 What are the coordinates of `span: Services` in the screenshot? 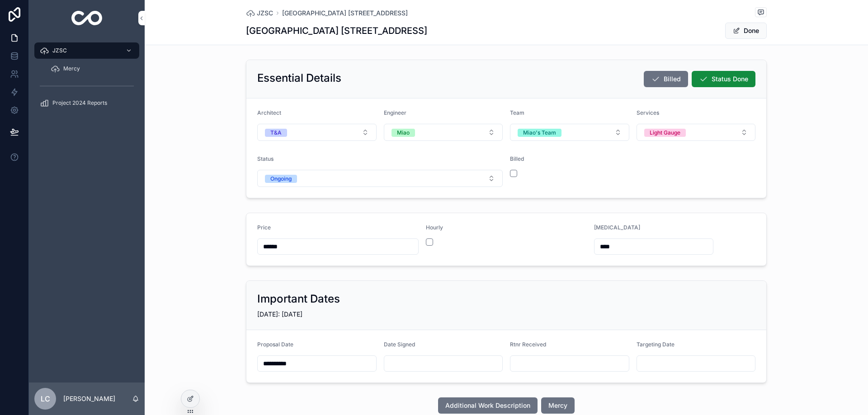 It's located at (648, 113).